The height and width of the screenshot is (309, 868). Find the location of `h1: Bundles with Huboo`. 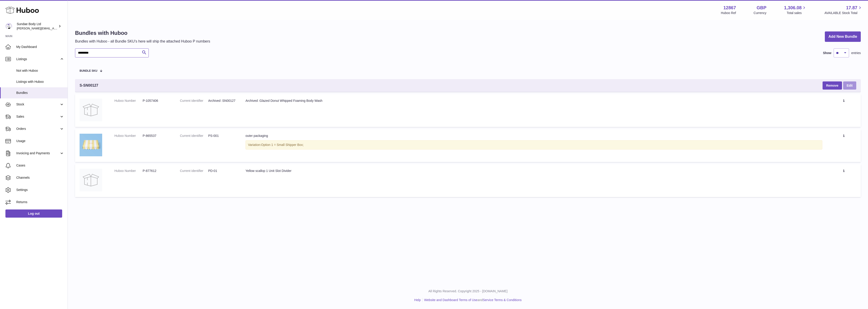

h1: Bundles with Huboo is located at coordinates (142, 33).